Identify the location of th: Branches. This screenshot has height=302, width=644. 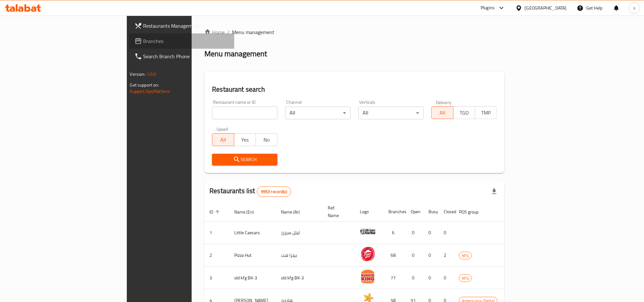
(395, 212).